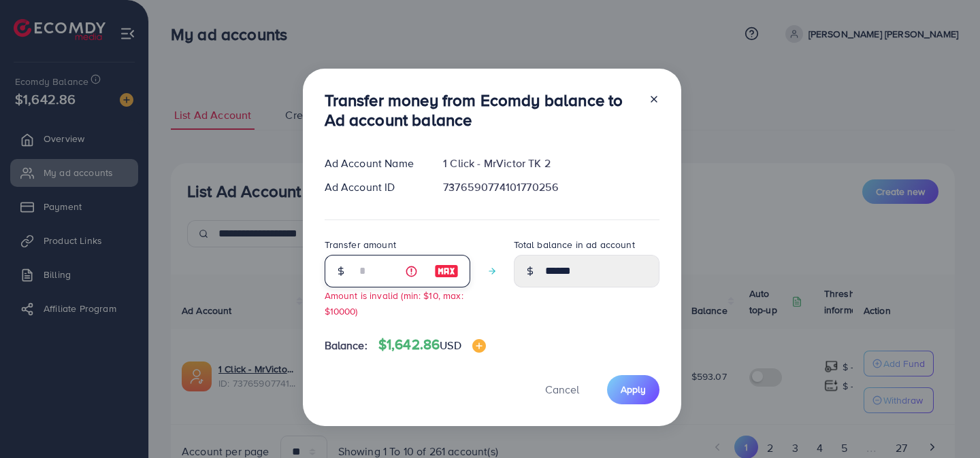  Describe the element at coordinates (360, 244) in the screenshot. I see `label: Transfer amount` at that location.